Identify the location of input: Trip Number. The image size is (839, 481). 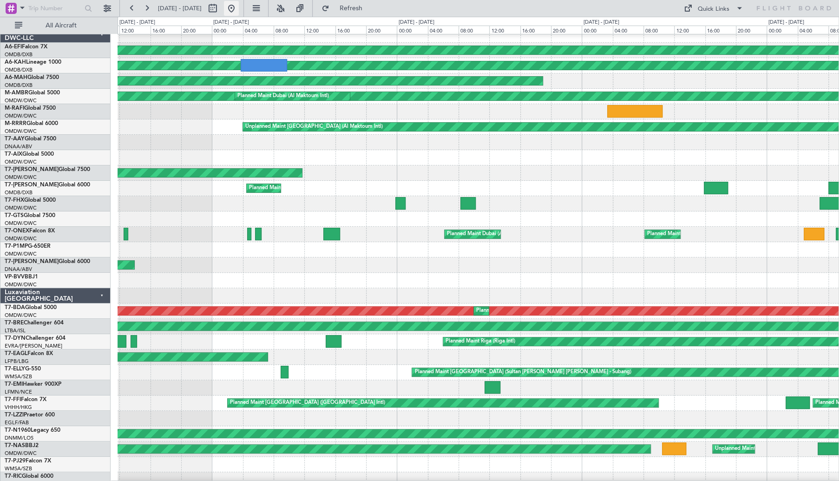
(55, 8).